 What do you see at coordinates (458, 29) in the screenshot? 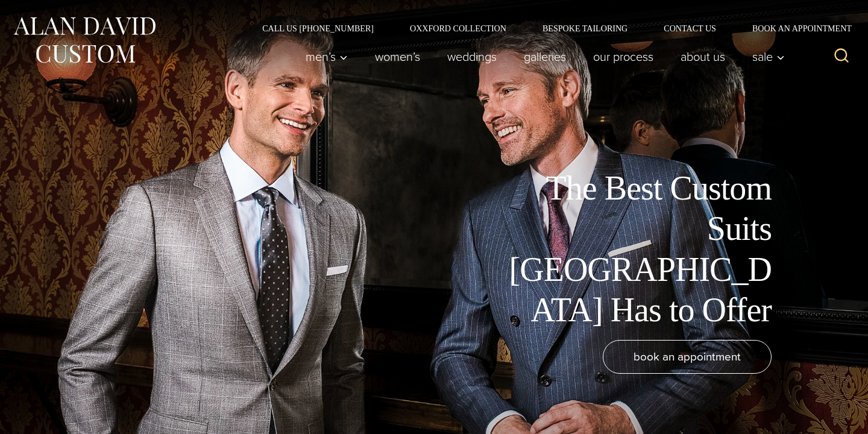
I see `a: Oxxford Collection` at bounding box center [458, 29].